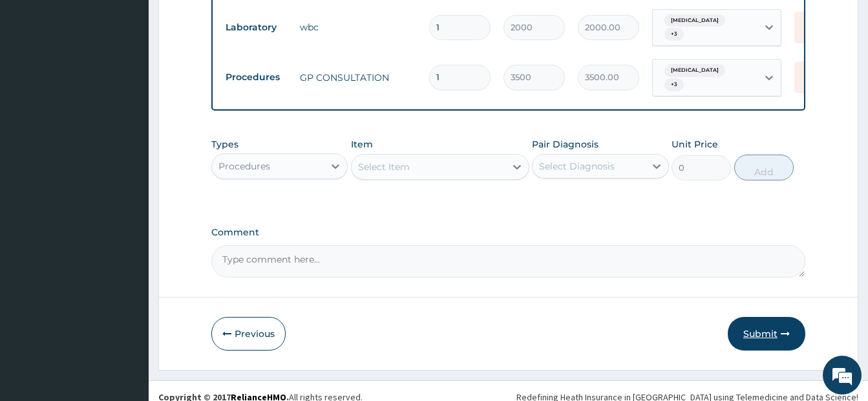 The image size is (868, 401). Describe the element at coordinates (565, 144) in the screenshot. I see `label: Pair Diagnosis` at that location.